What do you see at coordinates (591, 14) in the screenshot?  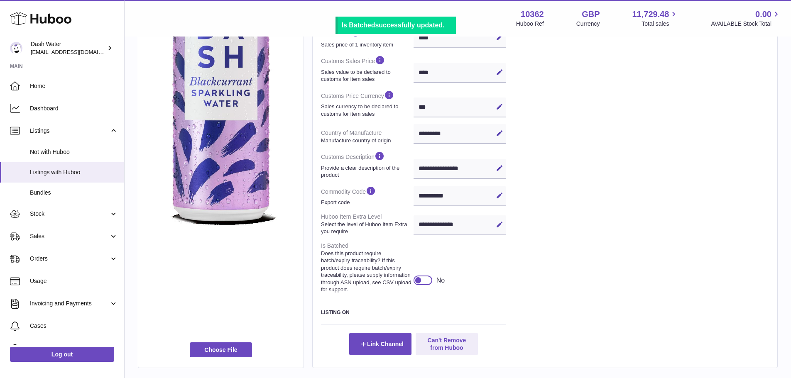 I see `strong: GBP` at bounding box center [591, 14].